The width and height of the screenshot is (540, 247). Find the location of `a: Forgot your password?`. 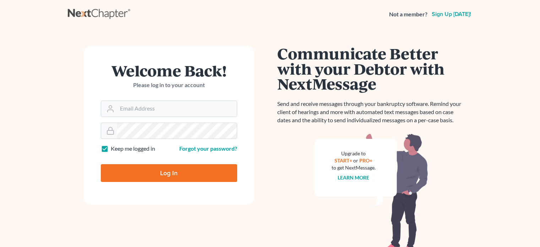

a: Forgot your password? is located at coordinates (208, 148).